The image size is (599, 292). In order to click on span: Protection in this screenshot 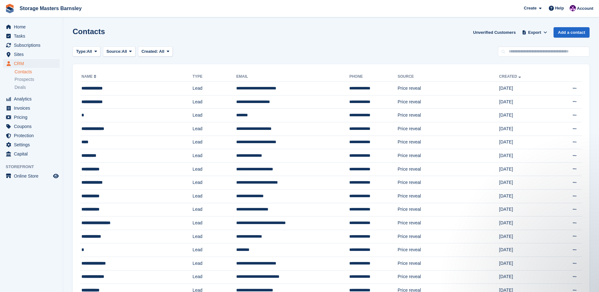, I will do `click(33, 135)`.